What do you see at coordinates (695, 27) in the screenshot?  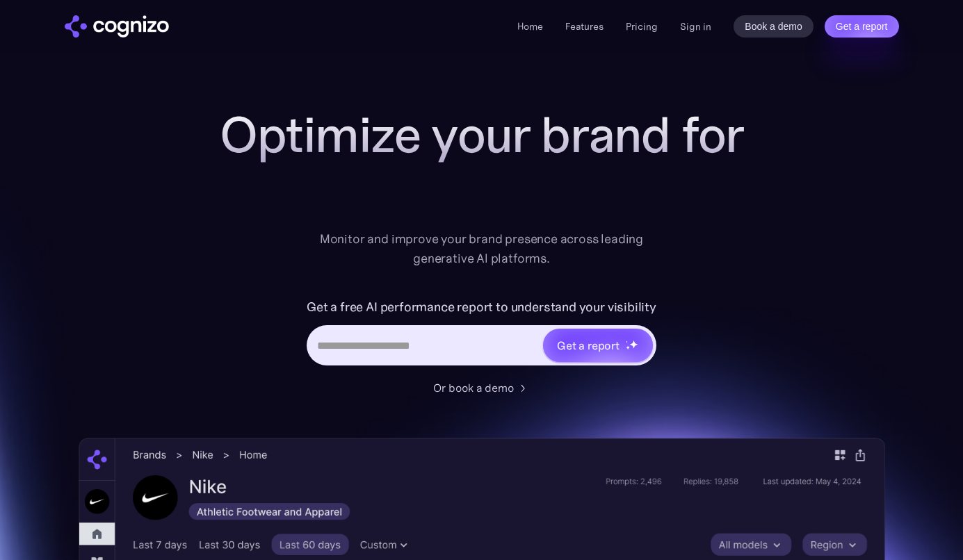 I see `a: Sign in` at bounding box center [695, 27].